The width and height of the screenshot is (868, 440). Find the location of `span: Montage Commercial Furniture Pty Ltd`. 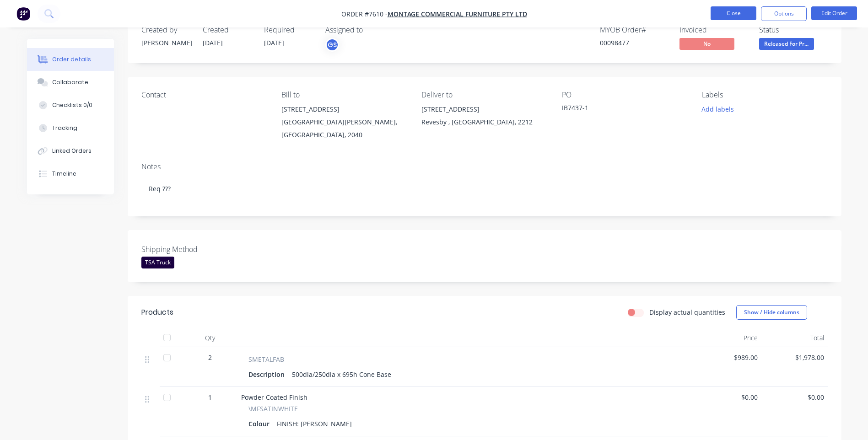

span: Montage Commercial Furniture Pty Ltd is located at coordinates (457, 14).